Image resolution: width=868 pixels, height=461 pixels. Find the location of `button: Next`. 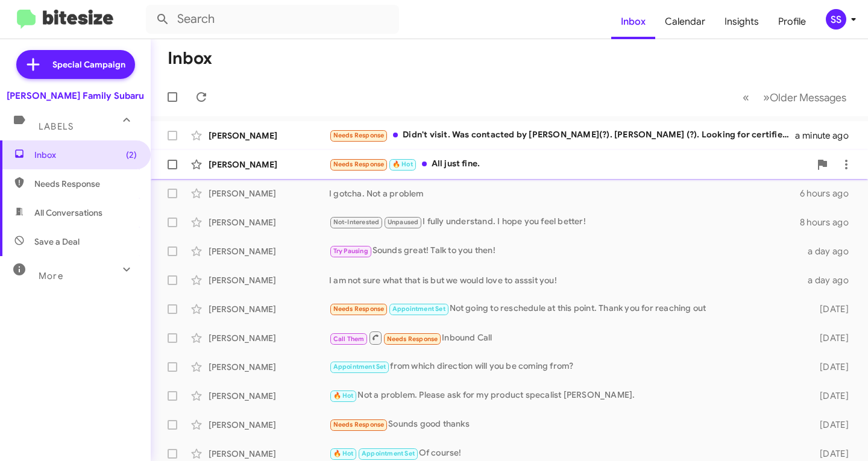

button: Next is located at coordinates (805, 97).